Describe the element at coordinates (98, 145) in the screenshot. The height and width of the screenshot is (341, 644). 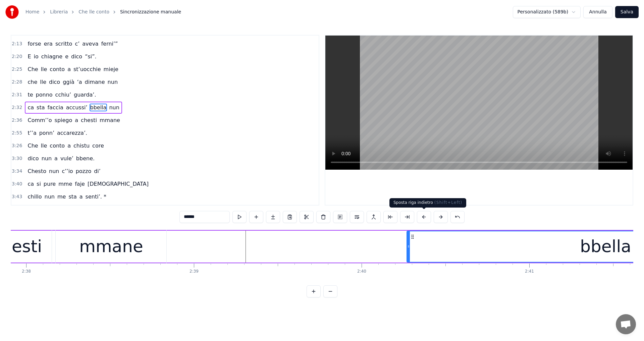
I see `span: core` at that location.